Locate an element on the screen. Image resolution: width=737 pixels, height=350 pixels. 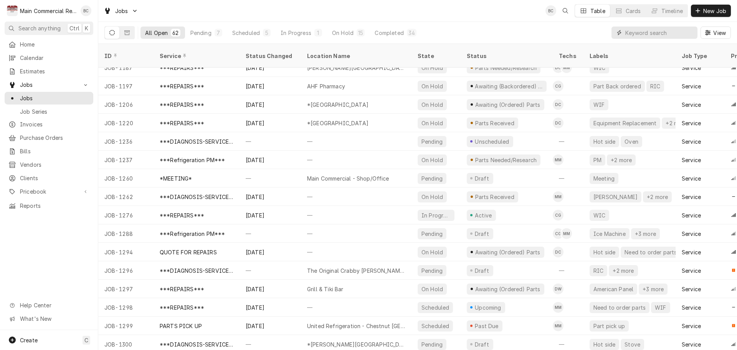
div: Oven is located at coordinates (632, 141).